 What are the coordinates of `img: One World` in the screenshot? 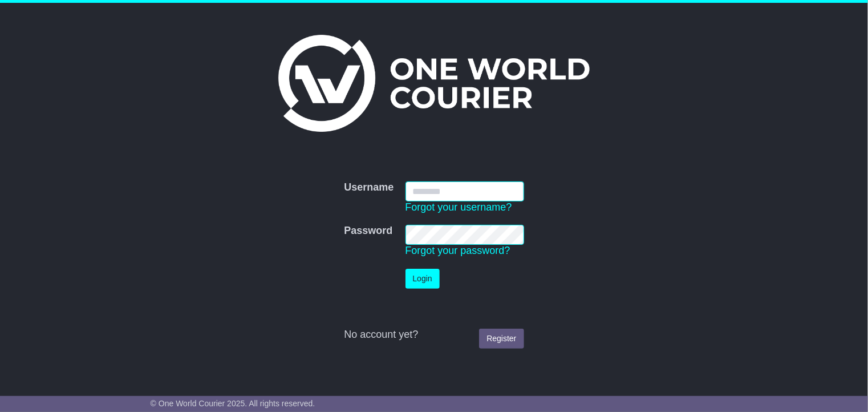 It's located at (434, 83).